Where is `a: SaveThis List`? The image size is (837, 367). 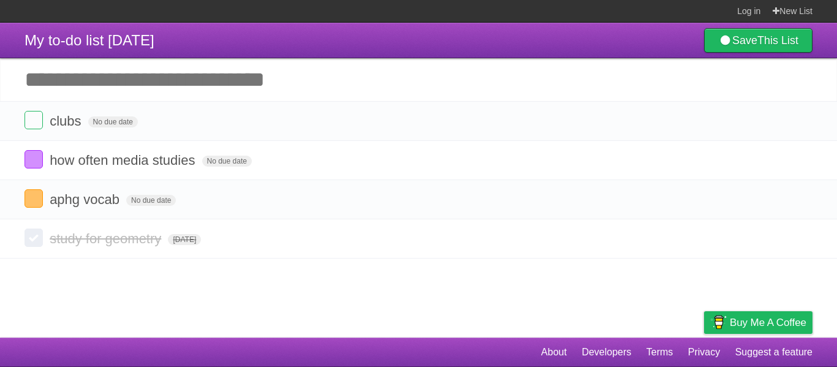
a: SaveThis List is located at coordinates (758, 40).